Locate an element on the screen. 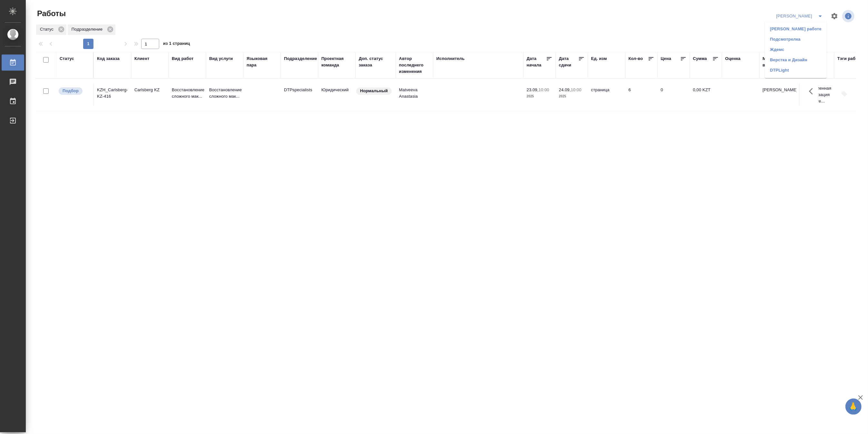  span: Настроить таблицу is located at coordinates (835, 16).